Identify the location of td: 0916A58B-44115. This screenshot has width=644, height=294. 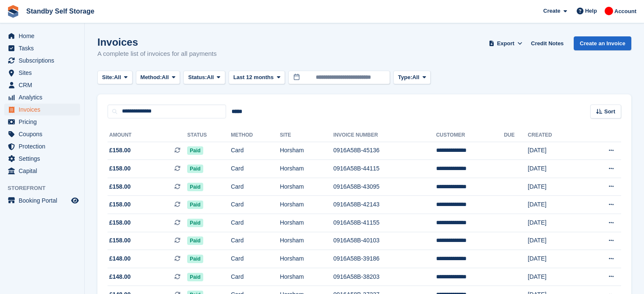
(385, 169).